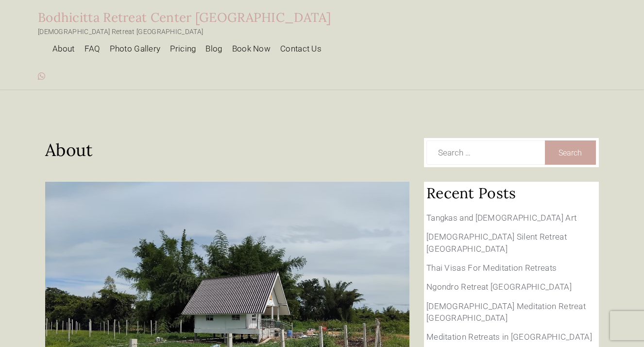 The image size is (644, 347). Describe the element at coordinates (570, 153) in the screenshot. I see `input: Search` at that location.